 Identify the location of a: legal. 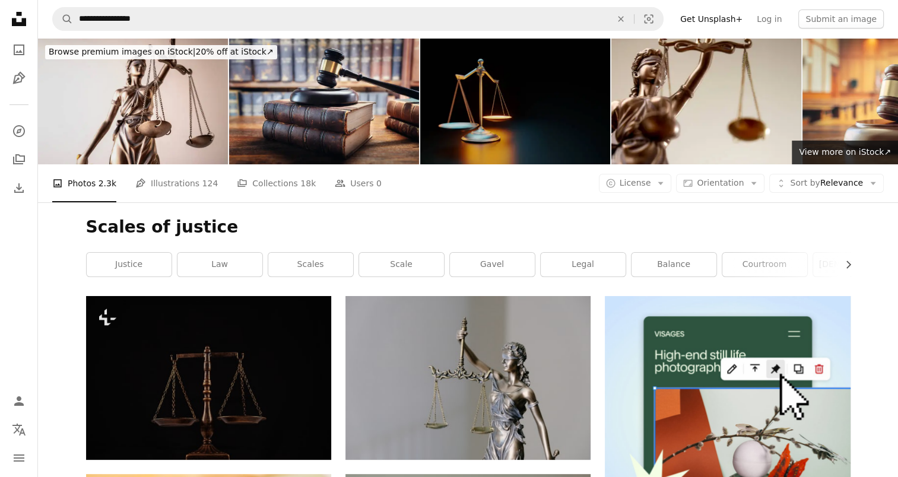
(583, 265).